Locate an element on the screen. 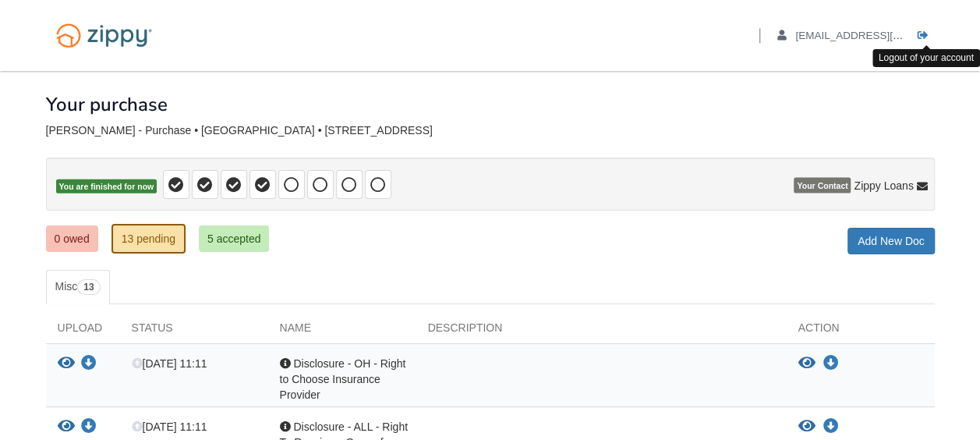  div: Upload is located at coordinates (82, 332).